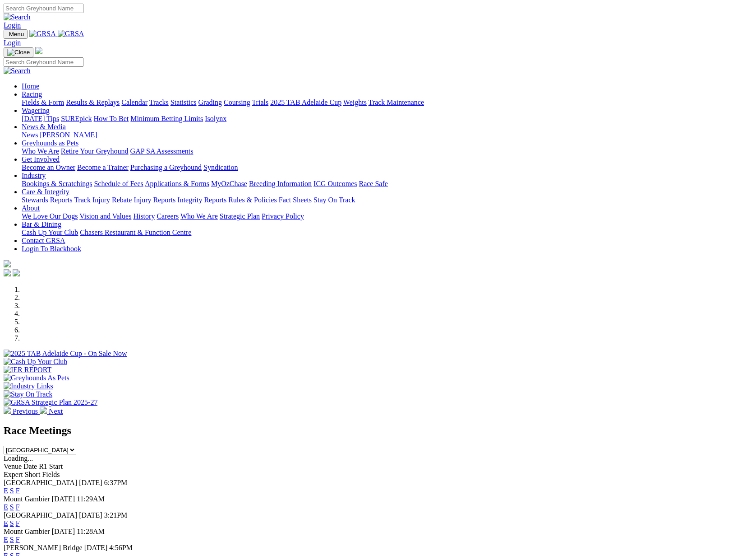 This screenshot has height=556, width=756. I want to click on span: Loading..., so click(18, 457).